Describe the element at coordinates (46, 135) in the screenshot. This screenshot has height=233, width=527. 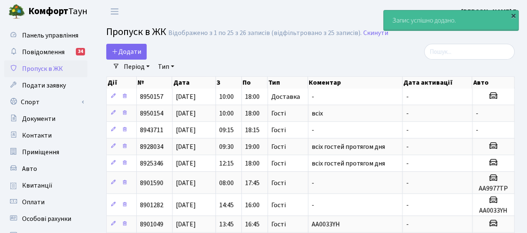
I see `a: Контакти` at that location.